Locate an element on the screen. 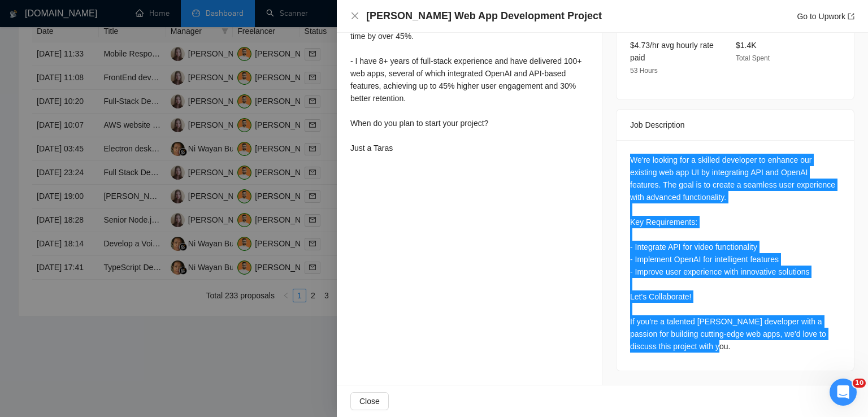 The image size is (868, 417). span: close is located at coordinates (355, 16).